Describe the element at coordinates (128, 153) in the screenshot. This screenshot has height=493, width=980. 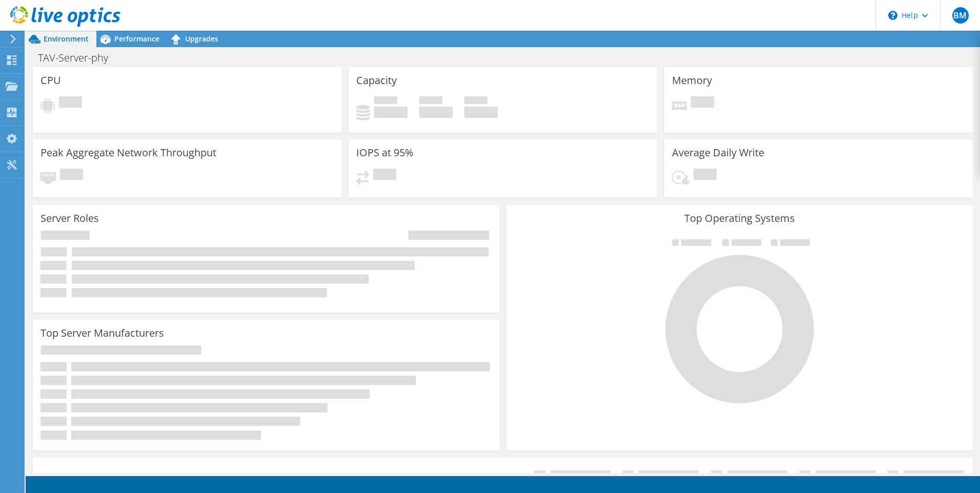
I see `h3: Peak Aggregate Network Throughput` at that location.